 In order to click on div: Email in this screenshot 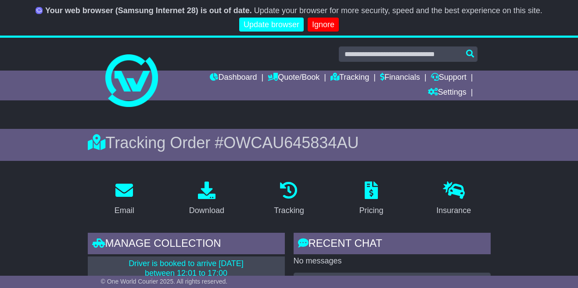, I will do `click(124, 211)`.